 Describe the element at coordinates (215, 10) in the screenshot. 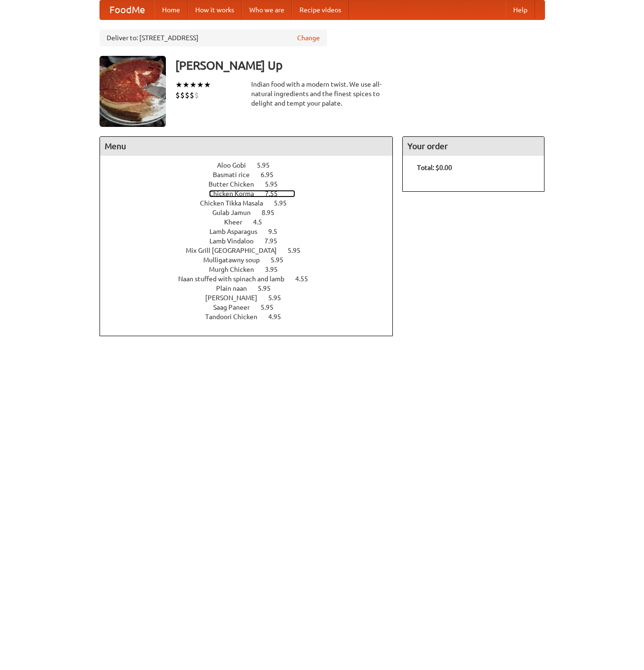

I see `a: How it works` at that location.